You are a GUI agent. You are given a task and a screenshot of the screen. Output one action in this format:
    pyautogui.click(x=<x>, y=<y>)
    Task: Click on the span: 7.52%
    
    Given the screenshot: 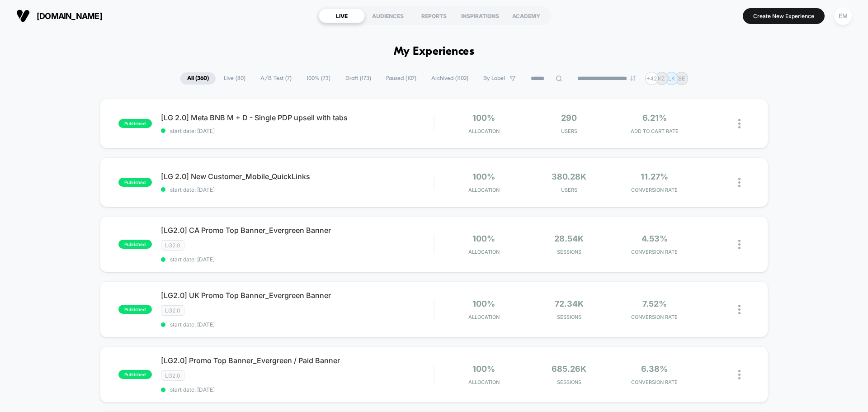 What is the action you would take?
    pyautogui.click(x=655, y=304)
    